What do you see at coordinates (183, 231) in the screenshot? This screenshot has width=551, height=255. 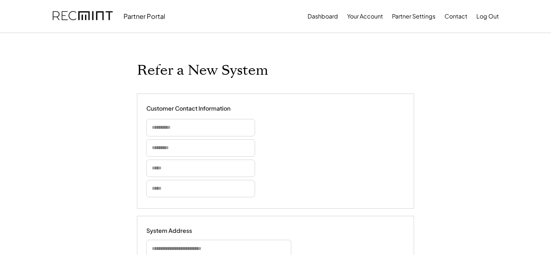 I see `div: System Address` at bounding box center [183, 231].